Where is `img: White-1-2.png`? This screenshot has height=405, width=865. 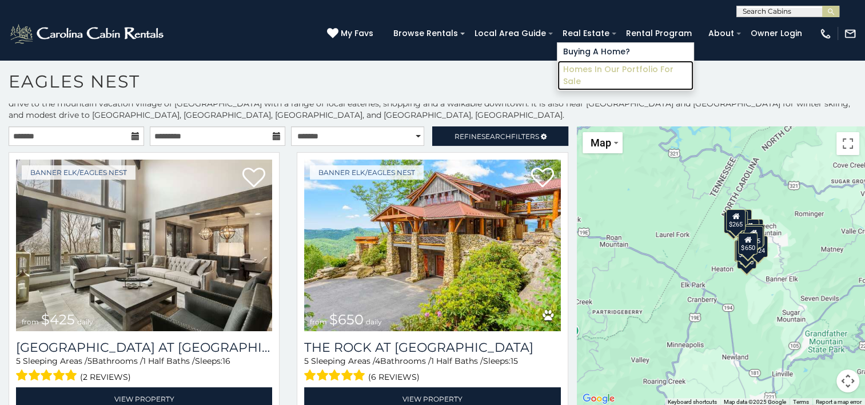 img: White-1-2.png is located at coordinates (87, 34).